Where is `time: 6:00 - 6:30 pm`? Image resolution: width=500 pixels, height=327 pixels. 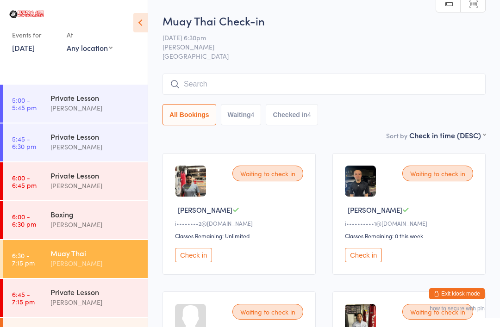
time: 6:00 - 6:30 pm is located at coordinates (24, 220).